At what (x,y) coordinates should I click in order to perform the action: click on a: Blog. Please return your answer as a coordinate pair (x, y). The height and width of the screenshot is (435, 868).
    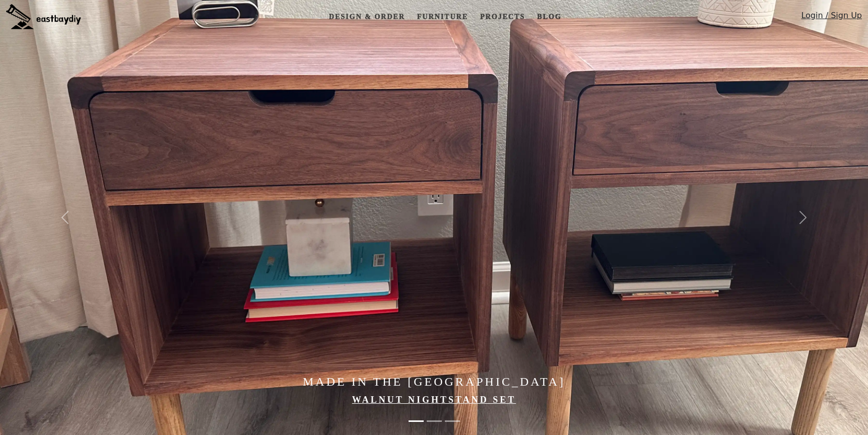
    Looking at the image, I should click on (549, 17).